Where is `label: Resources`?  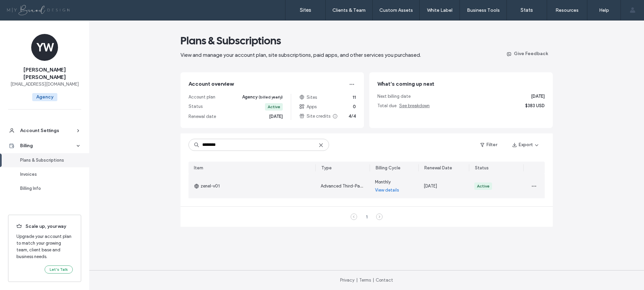
label: Resources is located at coordinates (567, 10).